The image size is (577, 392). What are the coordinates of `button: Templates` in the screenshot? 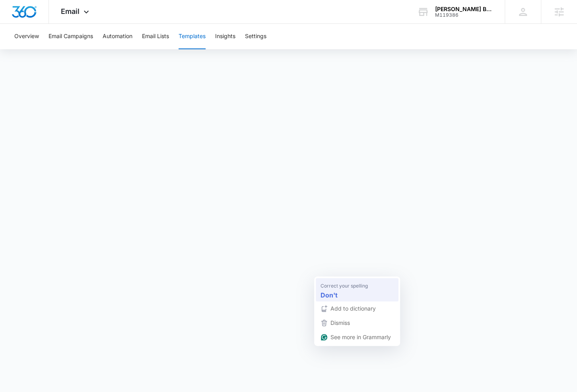 It's located at (192, 37).